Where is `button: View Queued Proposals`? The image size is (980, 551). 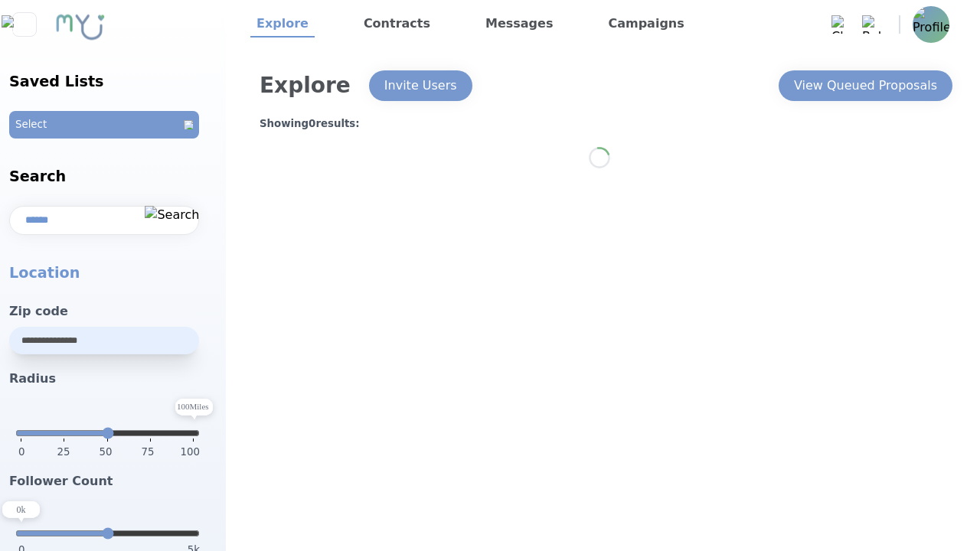 button: View Queued Proposals is located at coordinates (865, 85).